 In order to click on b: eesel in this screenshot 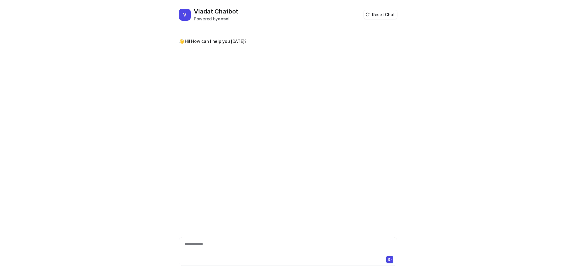, I will do `click(224, 19)`.